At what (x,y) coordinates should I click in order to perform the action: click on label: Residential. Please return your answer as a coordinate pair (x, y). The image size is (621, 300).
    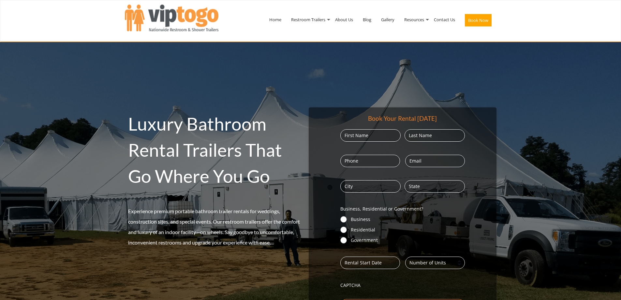
    Looking at the image, I should click on (408, 229).